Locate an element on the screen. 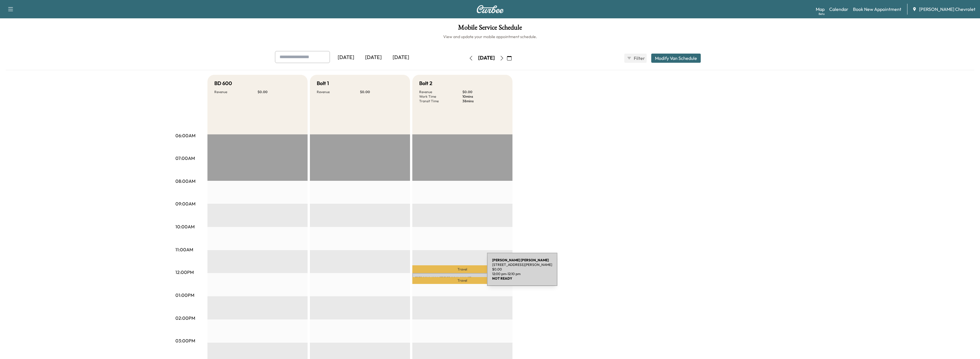 Image resolution: width=980 pixels, height=359 pixels. p: 08:00AM is located at coordinates (186, 181).